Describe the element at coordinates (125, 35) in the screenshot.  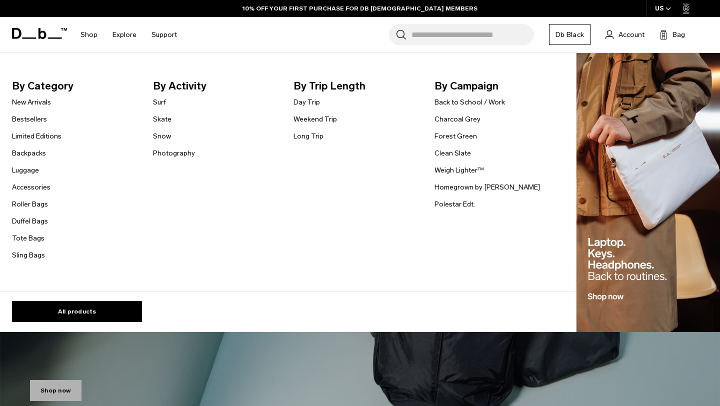
I see `a: Explore` at that location.